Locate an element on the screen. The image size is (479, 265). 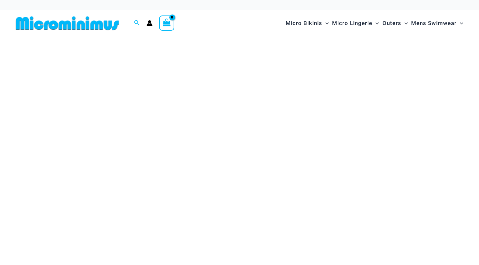
a: Micro LingerieMenu ToggleMenu Toggle is located at coordinates (356, 23).